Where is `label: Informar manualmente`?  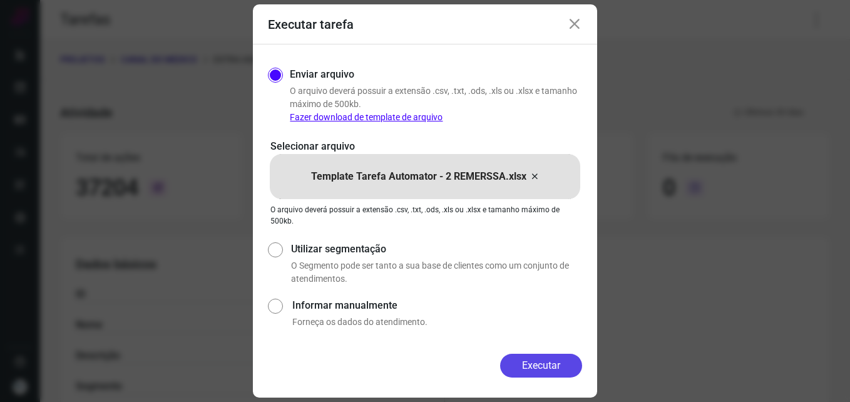 label: Informar manualmente is located at coordinates (437, 305).